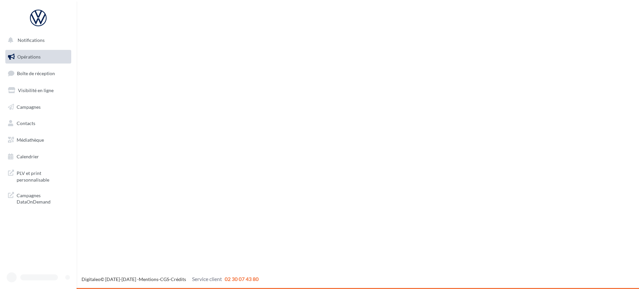  What do you see at coordinates (165, 279) in the screenshot?
I see `a: CGS` at bounding box center [165, 279].